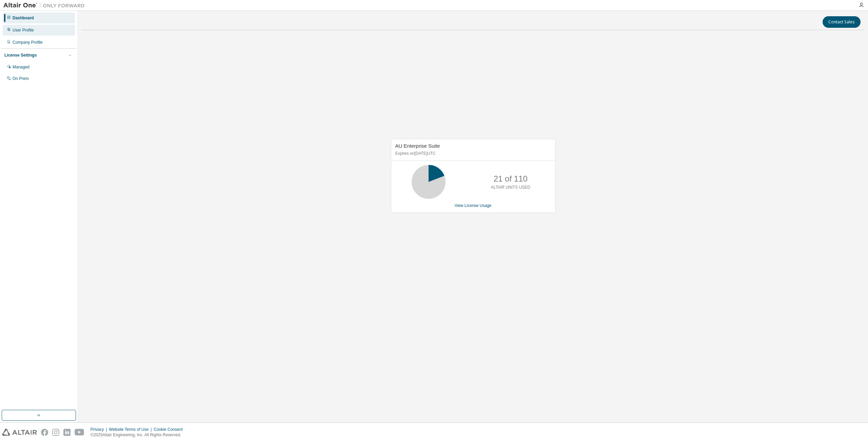  I want to click on div: User Profile, so click(23, 30).